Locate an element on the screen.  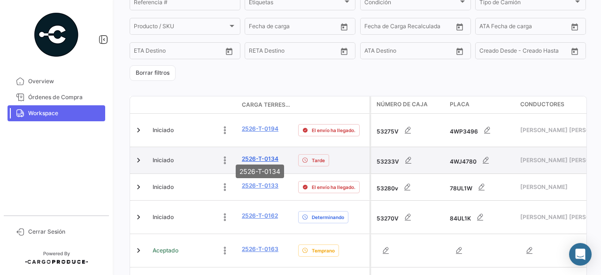
a: Órdenes de Compra is located at coordinates (56, 97).